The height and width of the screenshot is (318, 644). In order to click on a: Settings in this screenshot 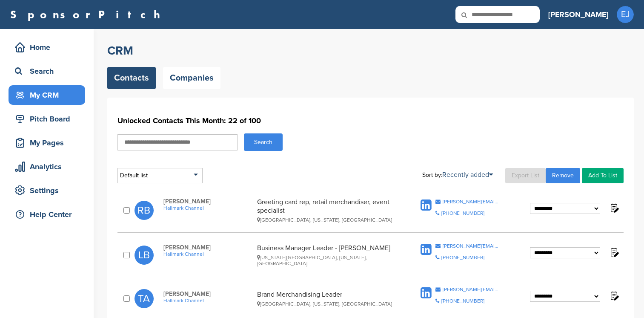, I will do `click(47, 191)`.